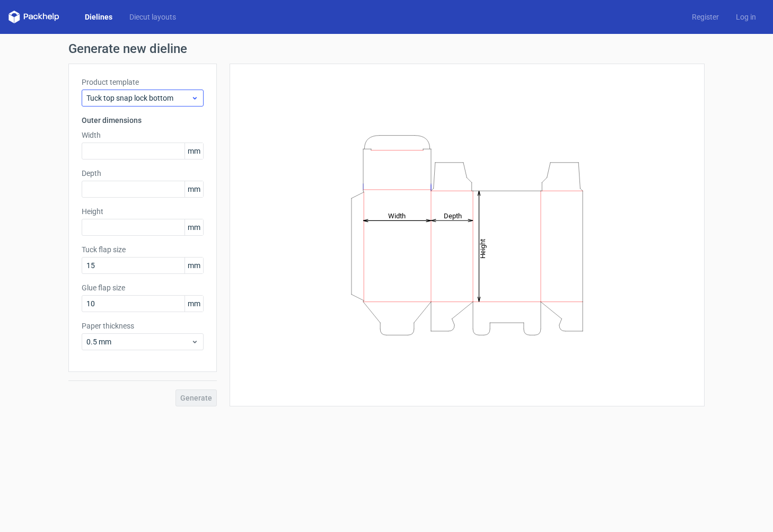 The width and height of the screenshot is (773, 532). What do you see at coordinates (138, 342) in the screenshot?
I see `span: 0.5 mm` at bounding box center [138, 342].